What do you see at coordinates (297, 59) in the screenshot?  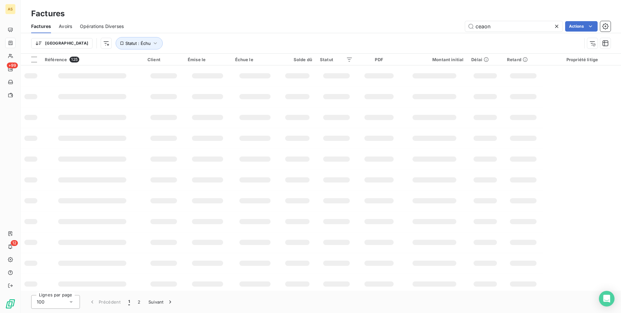 I see `div: Solde dû` at bounding box center [297, 59].